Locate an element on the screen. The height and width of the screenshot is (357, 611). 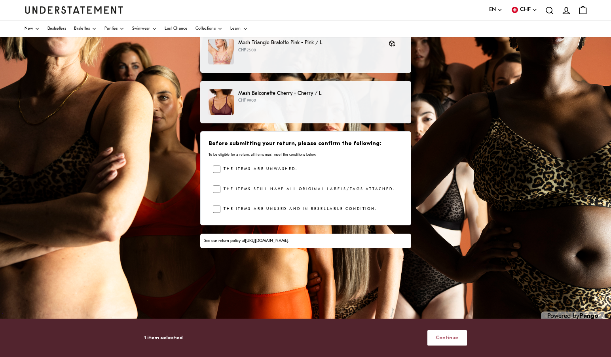
label: The items still have all original labels/tags attached. is located at coordinates (307, 189).